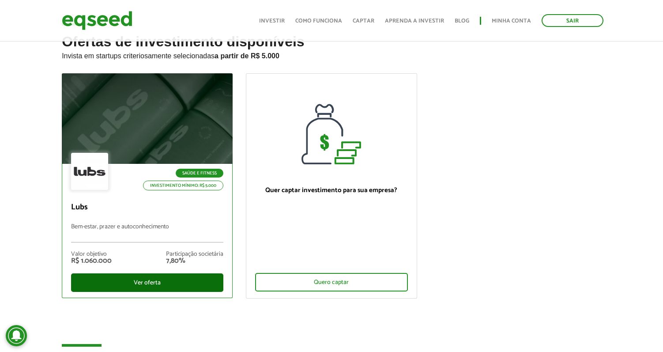 The width and height of the screenshot is (663, 352). What do you see at coordinates (195, 261) in the screenshot?
I see `div: 7,80%` at bounding box center [195, 261].